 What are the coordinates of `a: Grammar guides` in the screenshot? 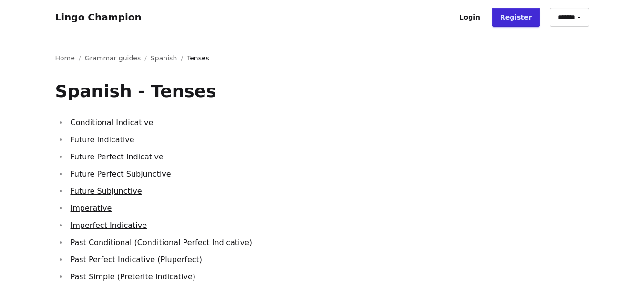 It's located at (113, 58).